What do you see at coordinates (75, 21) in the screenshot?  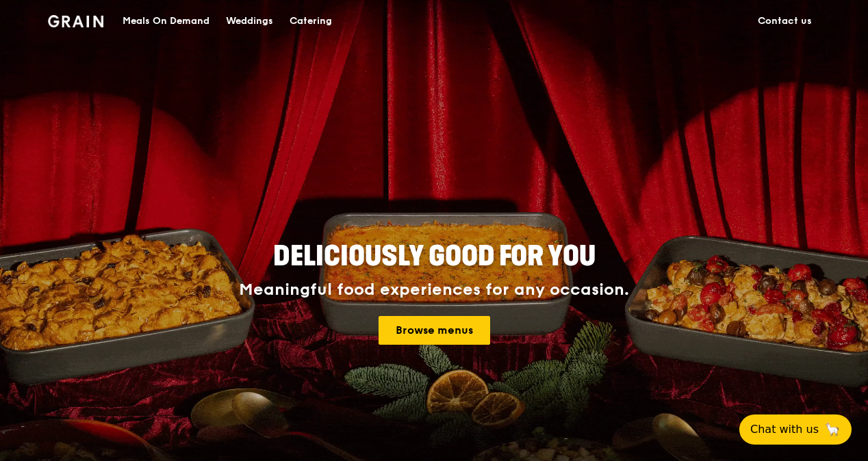 I see `img: Grain` at bounding box center [75, 21].